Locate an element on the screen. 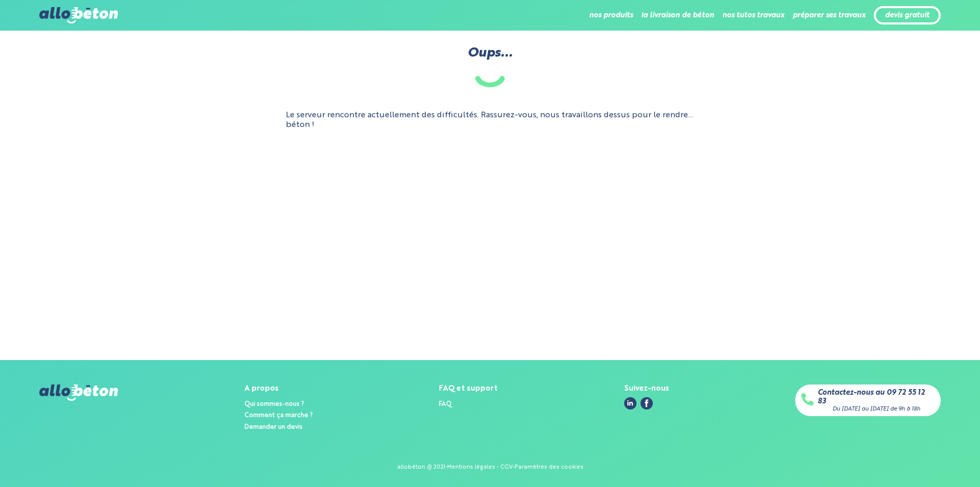  li: nos produits is located at coordinates (611, 15).